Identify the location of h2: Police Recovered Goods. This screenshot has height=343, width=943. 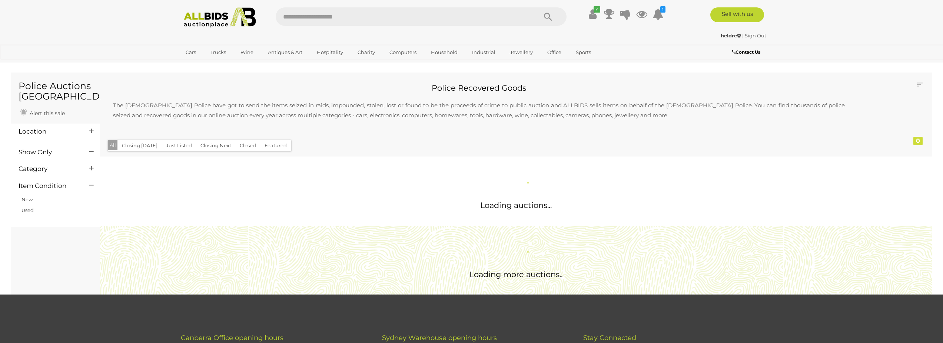
(479, 88).